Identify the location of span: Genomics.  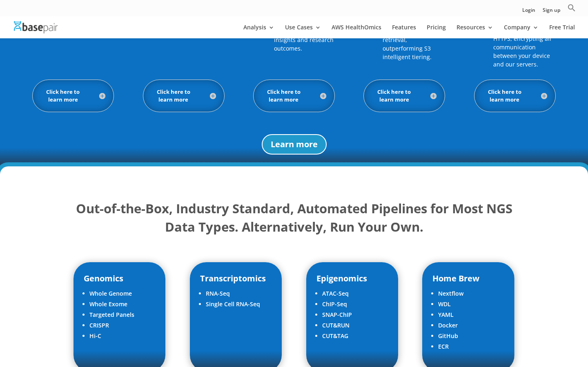
(103, 278).